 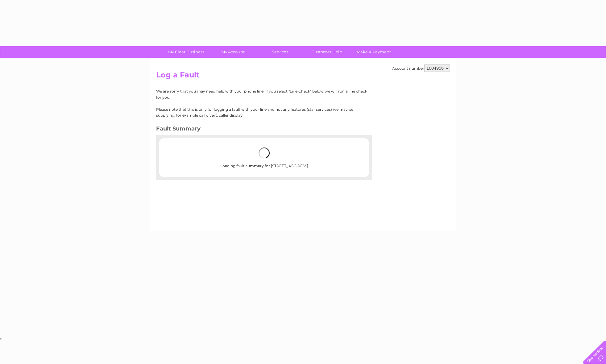 I want to click on p: Please note that this is only for logging a fault with your line and not any features (star servi..., so click(x=261, y=112).